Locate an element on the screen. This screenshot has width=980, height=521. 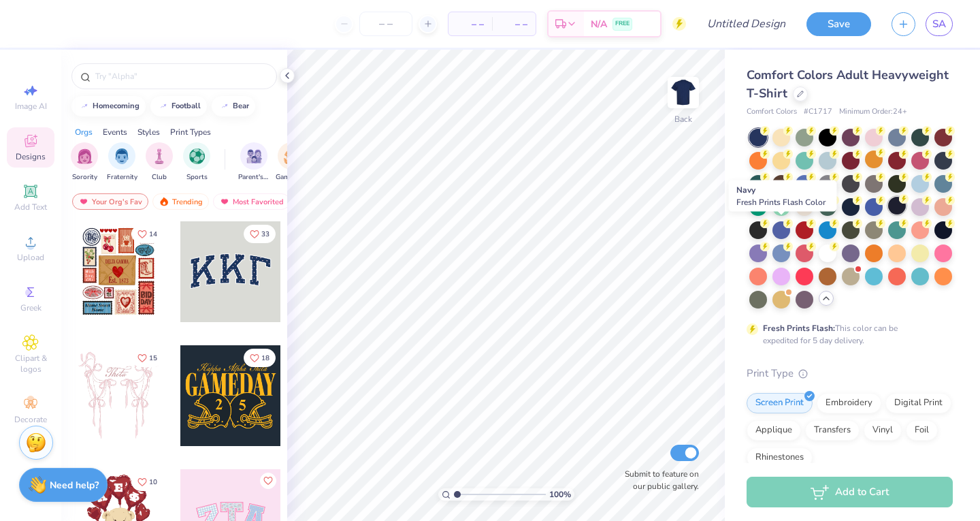
div: Rhinestones is located at coordinates (780, 458).